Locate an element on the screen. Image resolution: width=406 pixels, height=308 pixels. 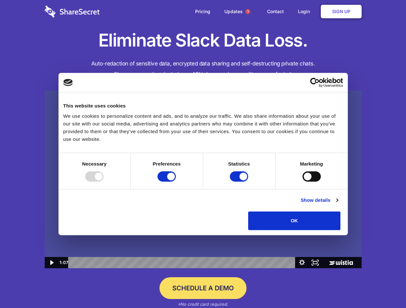
button: Show settings menu is located at coordinates (302, 263).